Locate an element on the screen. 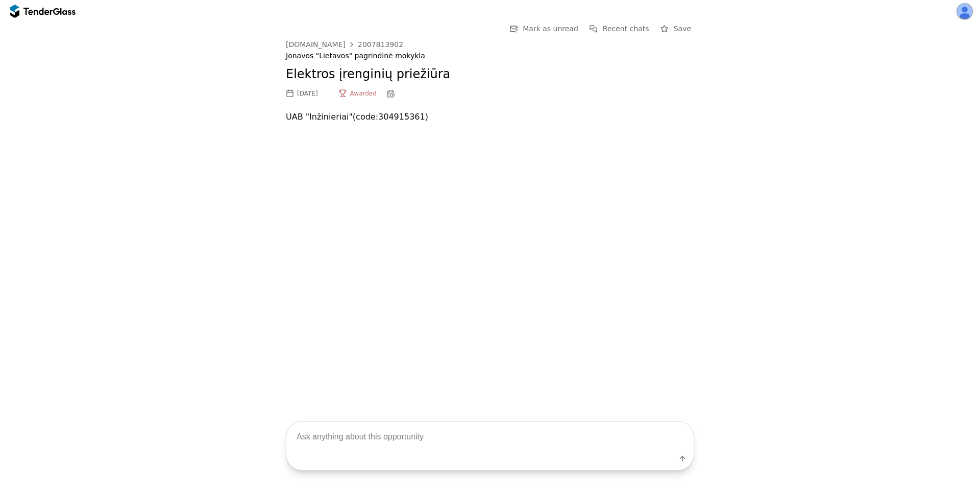 Image resolution: width=980 pixels, height=491 pixels. p: UAB "Inžinieriai" (code: 304915361 ) is located at coordinates (490, 117).